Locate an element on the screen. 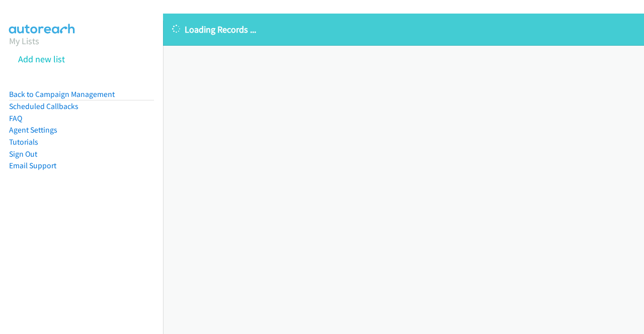 The height and width of the screenshot is (334, 644). p: Loading Records ... is located at coordinates (404, 29).